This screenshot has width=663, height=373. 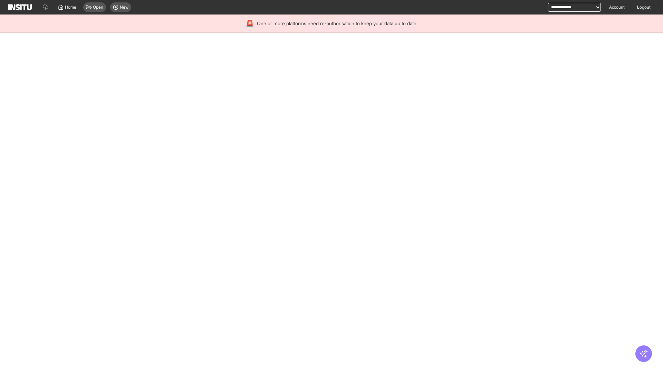 I want to click on span: One or more platforms need re-authorisation to keep your data up to date., so click(x=337, y=23).